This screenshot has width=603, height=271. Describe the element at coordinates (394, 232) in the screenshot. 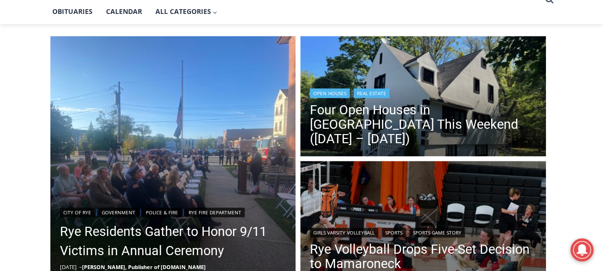

I see `a: Sports` at that location.